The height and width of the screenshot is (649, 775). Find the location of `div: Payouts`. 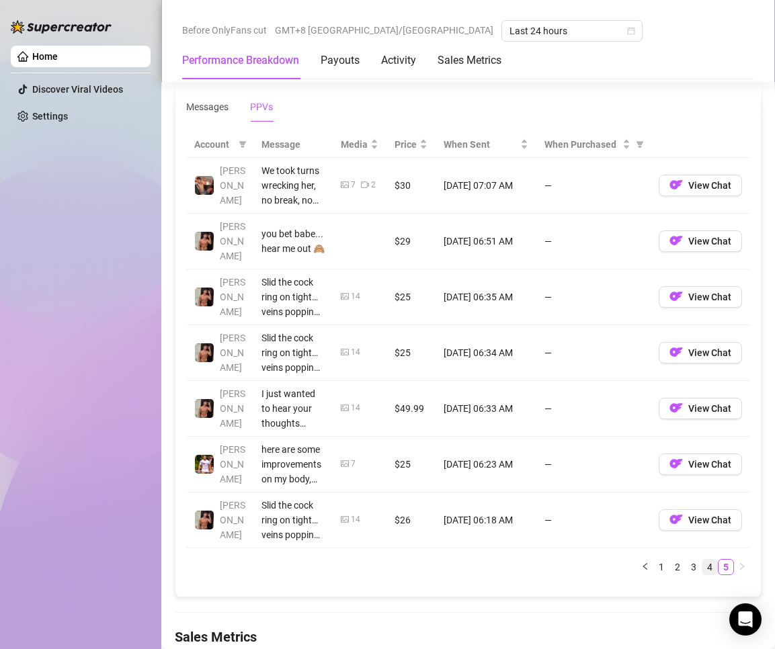

div: Payouts is located at coordinates (340, 60).